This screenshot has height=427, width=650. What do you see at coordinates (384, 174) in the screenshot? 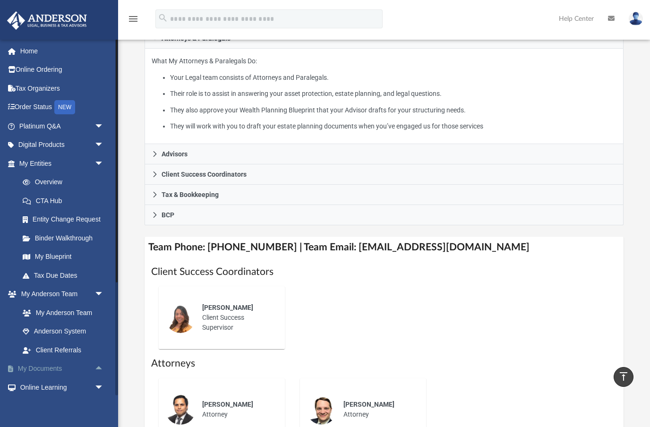
I see `a: Client Success Coordinators` at bounding box center [384, 174].